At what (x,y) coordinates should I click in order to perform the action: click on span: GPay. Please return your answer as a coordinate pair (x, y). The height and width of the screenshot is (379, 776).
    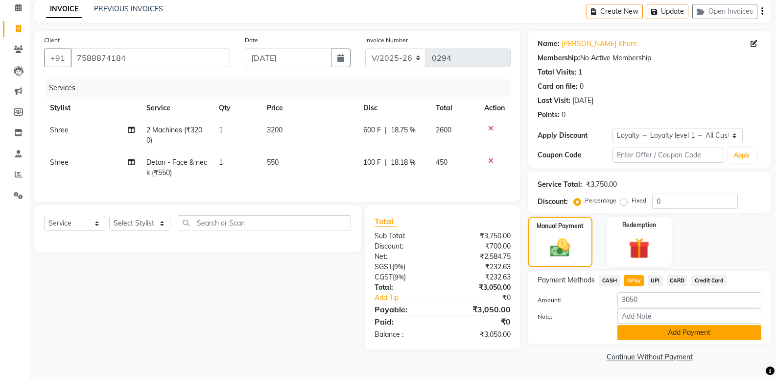
    Looking at the image, I should click on (634, 280).